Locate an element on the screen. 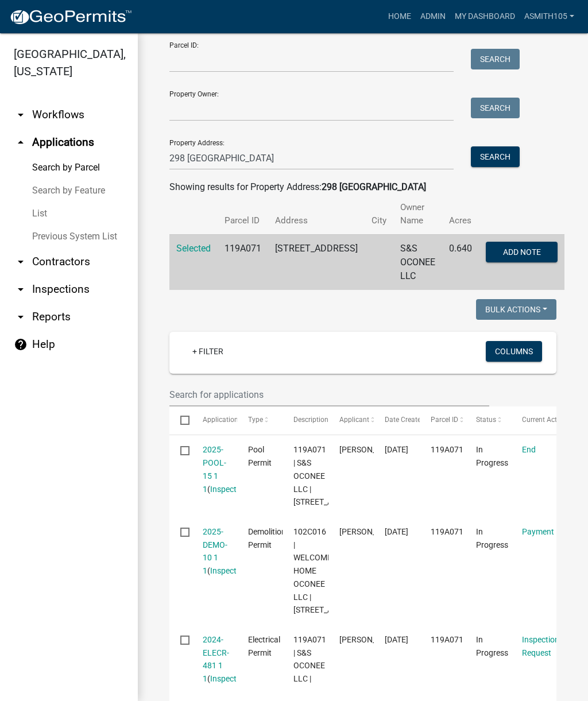  div: Showing results for Property Address: is located at coordinates (362, 187).